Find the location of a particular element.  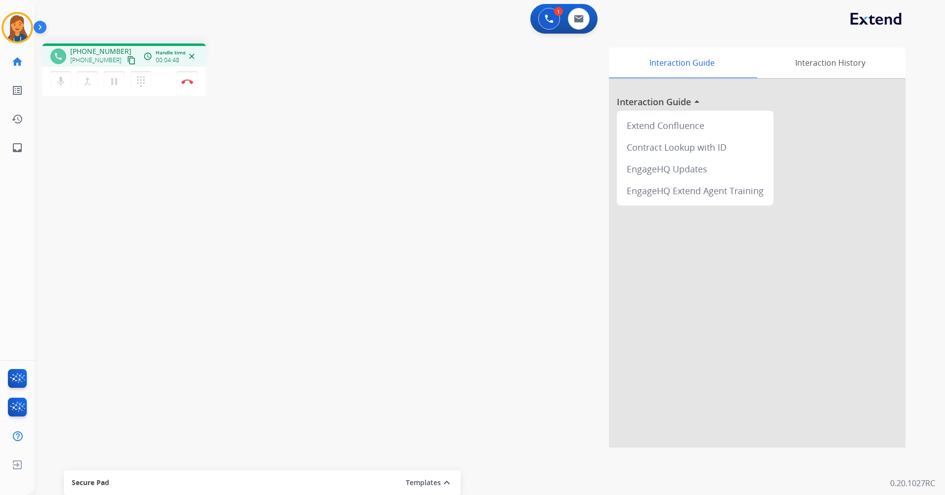

div: Interaction History is located at coordinates (830, 63).